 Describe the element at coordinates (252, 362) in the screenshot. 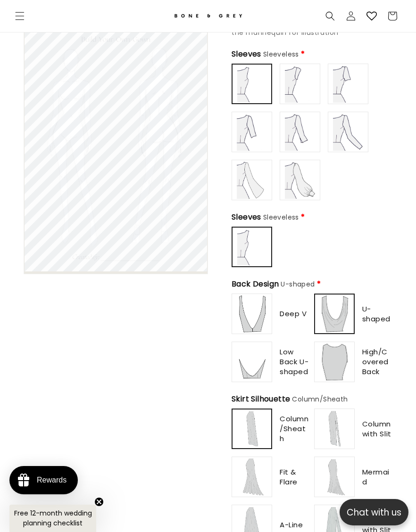

I see `img: https://cdn.shopify.com/s/files/1/0750/3832/7081/files/low_back_u-shape_3a105116-46ad-468a-9f53-a...` at that location.